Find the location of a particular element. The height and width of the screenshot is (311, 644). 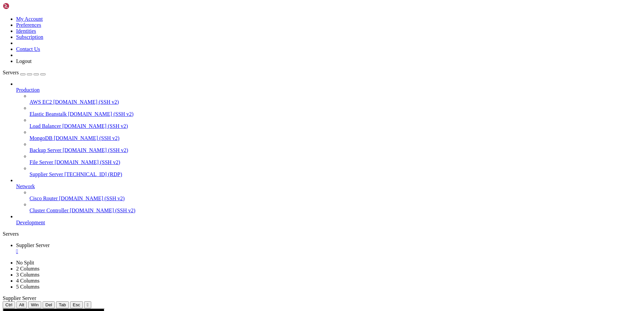

span: AWS EC2 is located at coordinates (40, 102).